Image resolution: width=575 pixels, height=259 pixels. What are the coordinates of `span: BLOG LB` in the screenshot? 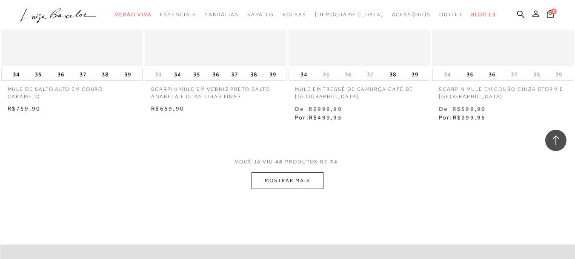 It's located at (484, 14).